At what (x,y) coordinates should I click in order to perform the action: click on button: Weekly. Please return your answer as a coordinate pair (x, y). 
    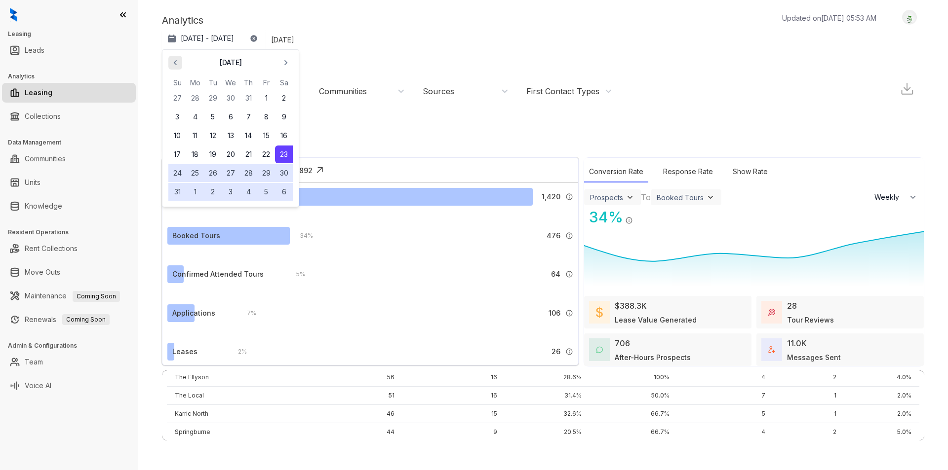
    Looking at the image, I should click on (896, 197).